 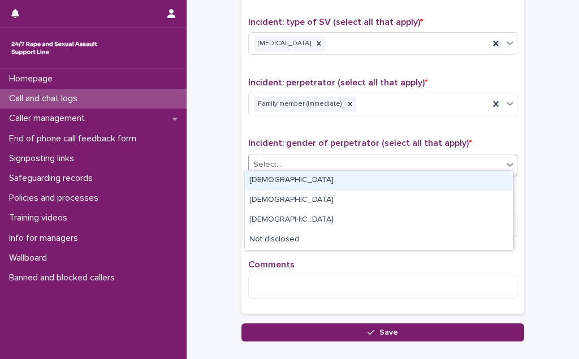 What do you see at coordinates (379, 180) in the screenshot?
I see `div: Male` at bounding box center [379, 180].